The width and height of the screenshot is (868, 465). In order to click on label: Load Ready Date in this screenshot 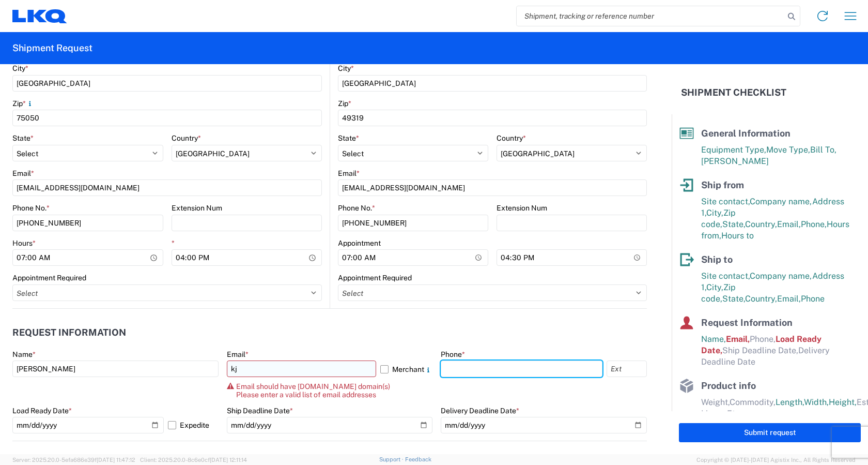, I will do `click(42, 411)`.